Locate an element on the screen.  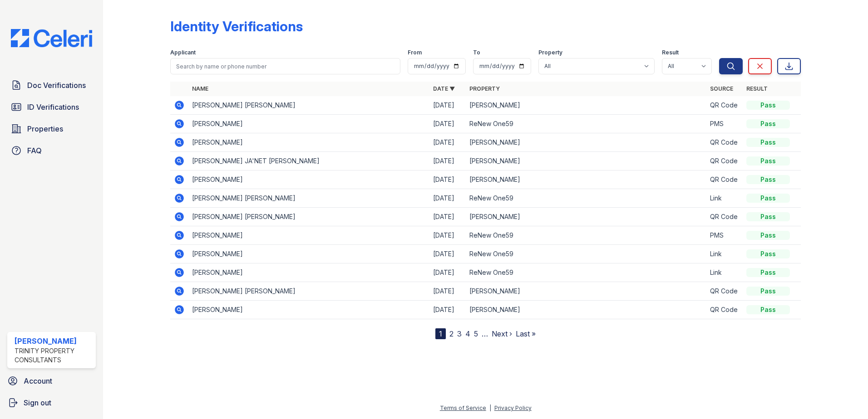
span: Account is located at coordinates (38, 381).